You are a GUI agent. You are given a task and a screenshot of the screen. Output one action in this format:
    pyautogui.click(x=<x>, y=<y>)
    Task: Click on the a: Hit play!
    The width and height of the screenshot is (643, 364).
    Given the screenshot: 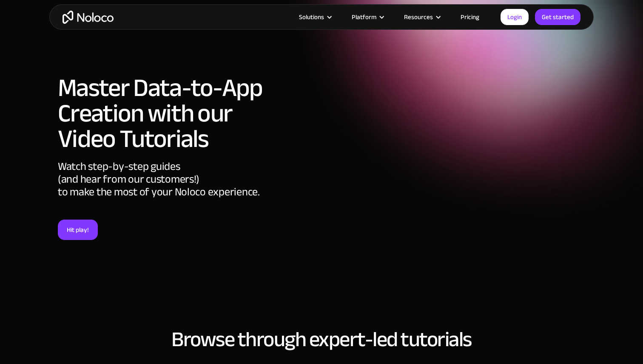 What is the action you would take?
    pyautogui.click(x=78, y=229)
    